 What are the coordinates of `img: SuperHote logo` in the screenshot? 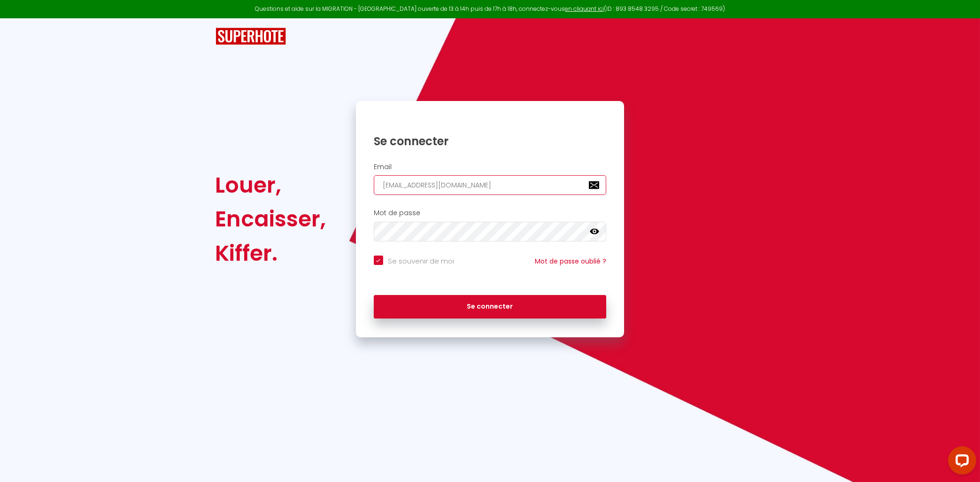 It's located at (251, 36).